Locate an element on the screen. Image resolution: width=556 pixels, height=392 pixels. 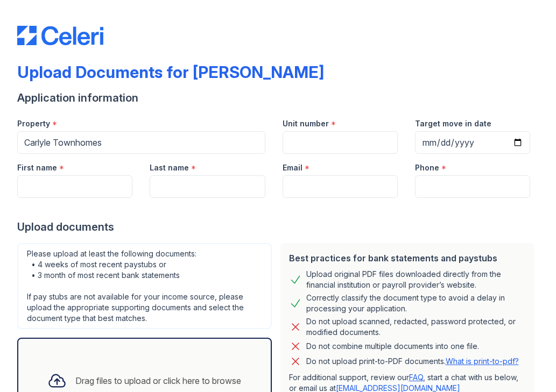
label: Email is located at coordinates (292, 167).